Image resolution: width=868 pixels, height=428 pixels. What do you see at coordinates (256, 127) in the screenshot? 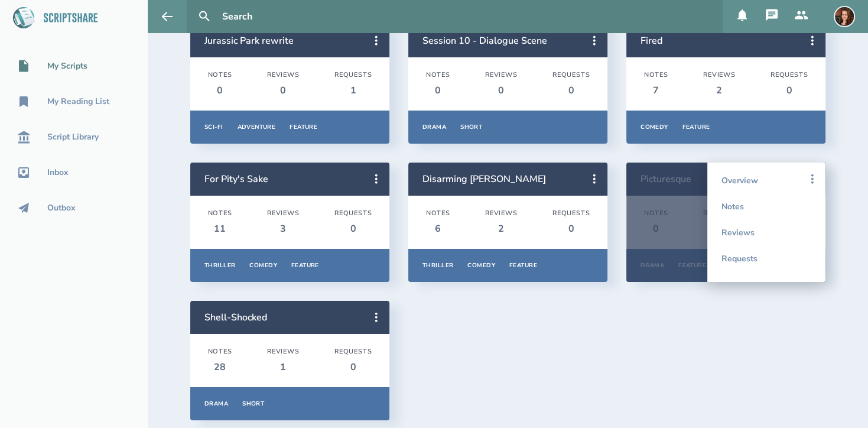
I see `div: Adventure` at bounding box center [256, 127].